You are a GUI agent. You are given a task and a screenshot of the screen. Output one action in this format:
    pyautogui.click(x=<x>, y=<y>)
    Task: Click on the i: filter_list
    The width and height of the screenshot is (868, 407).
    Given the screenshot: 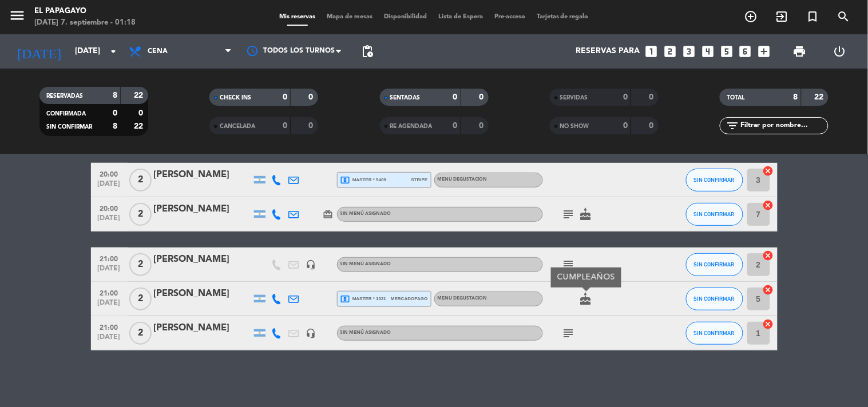 What is the action you would take?
    pyautogui.click(x=732, y=126)
    